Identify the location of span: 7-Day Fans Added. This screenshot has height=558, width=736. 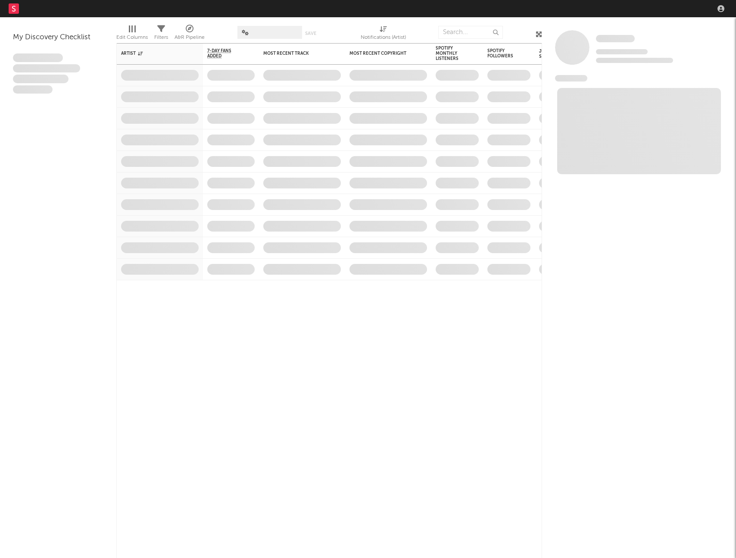
(225, 53).